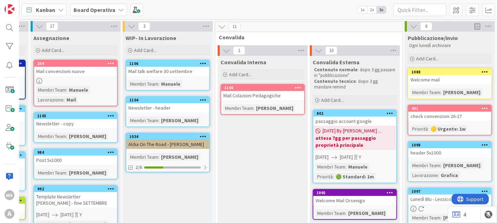 This screenshot has height=223, width=497. Describe the element at coordinates (76, 121) in the screenshot. I see `div: 1105Newsletter - copy` at that location.